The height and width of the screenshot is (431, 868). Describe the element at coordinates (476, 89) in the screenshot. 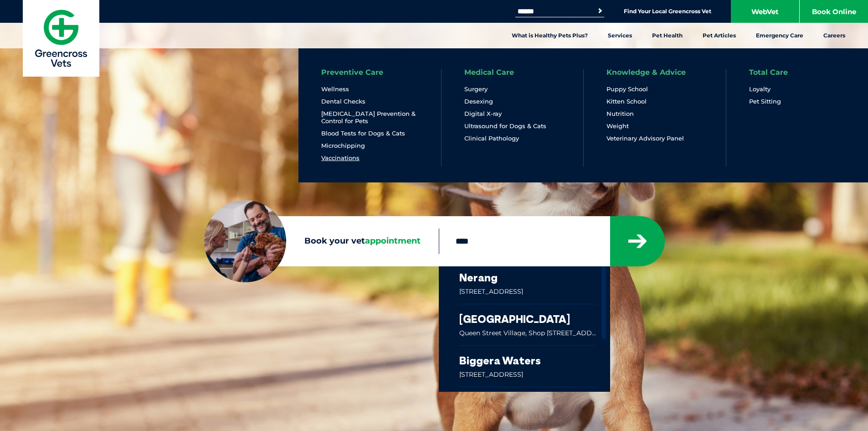

I see `a: Surgery` at that location.